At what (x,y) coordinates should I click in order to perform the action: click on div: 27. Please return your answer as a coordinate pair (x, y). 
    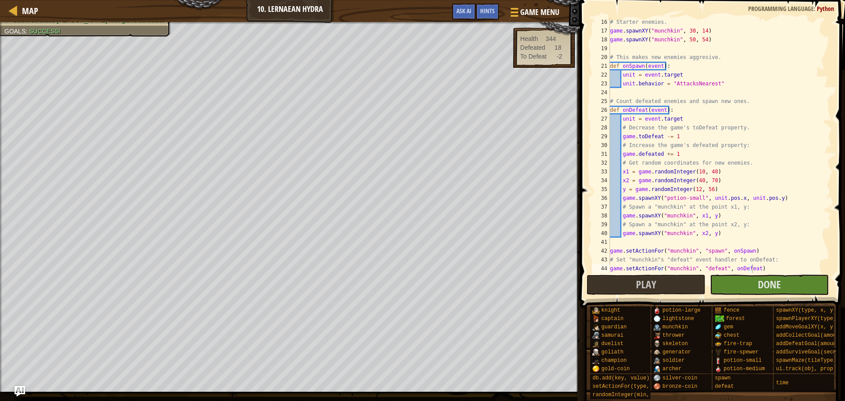
    Looking at the image, I should click on (601, 119).